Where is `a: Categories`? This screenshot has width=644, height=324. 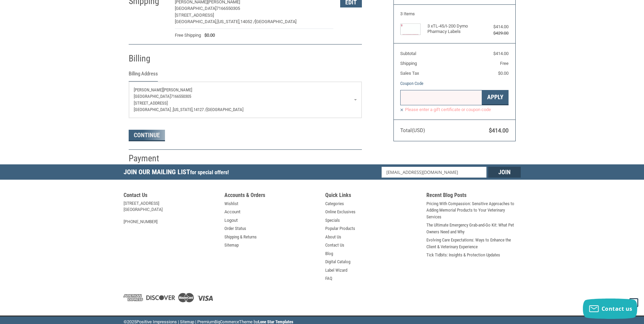 a: Categories is located at coordinates (334, 204).